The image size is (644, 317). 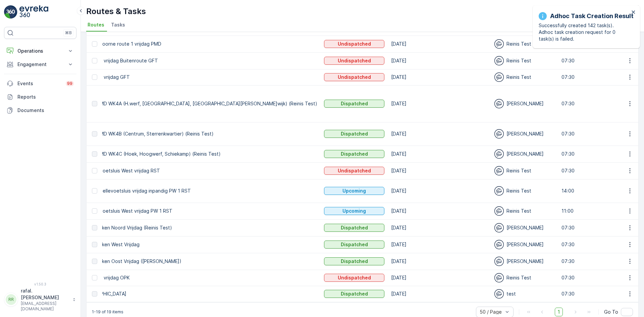 What do you see at coordinates (40, 284) in the screenshot?
I see `span: v 1.50.3` at bounding box center [40, 284].